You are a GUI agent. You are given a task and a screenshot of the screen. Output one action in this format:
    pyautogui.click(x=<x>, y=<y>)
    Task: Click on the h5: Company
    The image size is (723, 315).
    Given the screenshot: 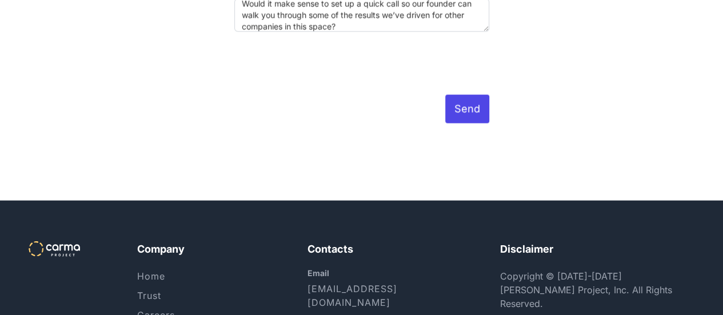 What is the action you would take?
    pyautogui.click(x=181, y=249)
    